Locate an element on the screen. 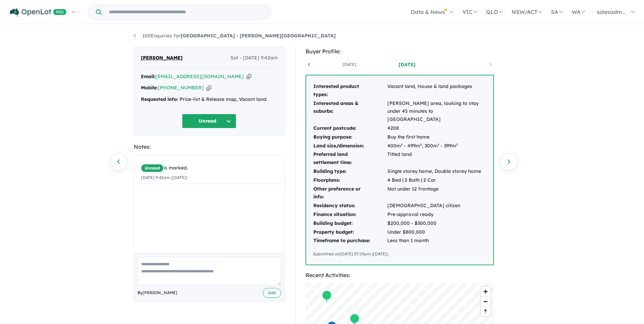  td: Pre-approval ready is located at coordinates (436, 215).